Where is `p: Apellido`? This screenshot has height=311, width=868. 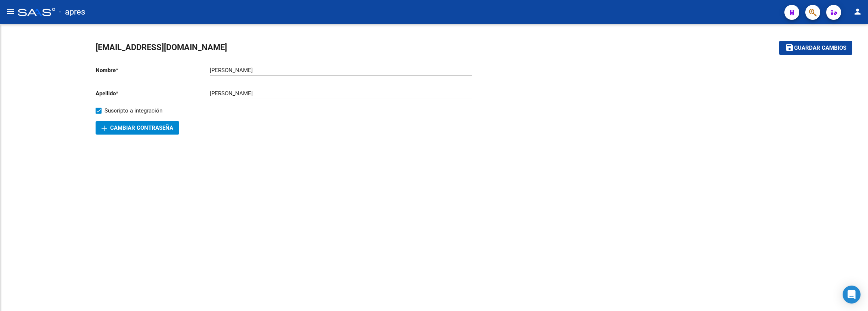 p: Apellido is located at coordinates (153, 93).